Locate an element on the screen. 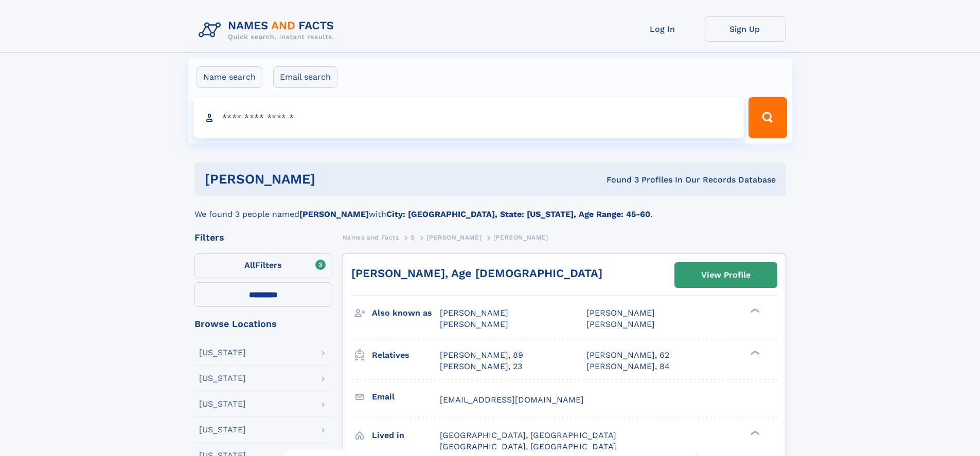  div: Found 3 Profiles In Our Records Database is located at coordinates (618, 180).